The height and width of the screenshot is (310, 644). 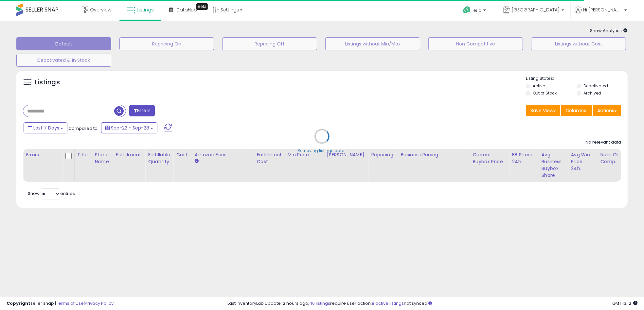 I want to click on i: Get Help, so click(x=466, y=10).